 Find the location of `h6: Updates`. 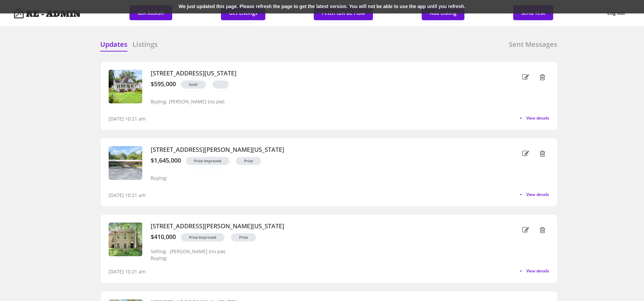

h6: Updates is located at coordinates (114, 45).